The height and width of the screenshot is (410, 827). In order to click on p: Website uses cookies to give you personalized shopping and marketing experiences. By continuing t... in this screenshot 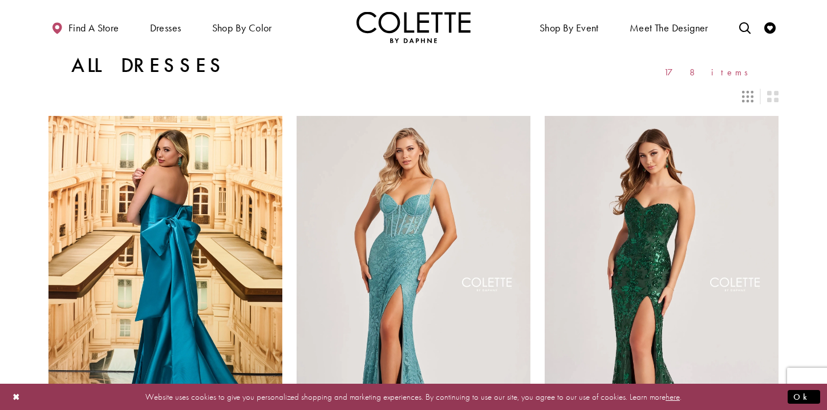, I will do `click(414, 396)`.